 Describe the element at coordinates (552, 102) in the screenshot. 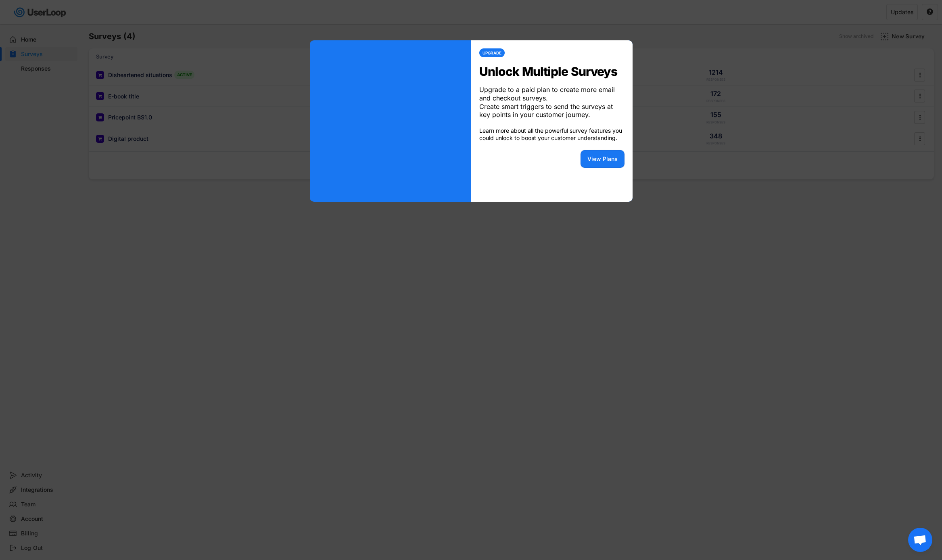

I see `div: Upgrade to a paid plan to create more email and checkout surveys. Create smart triggers to send t...` at that location.